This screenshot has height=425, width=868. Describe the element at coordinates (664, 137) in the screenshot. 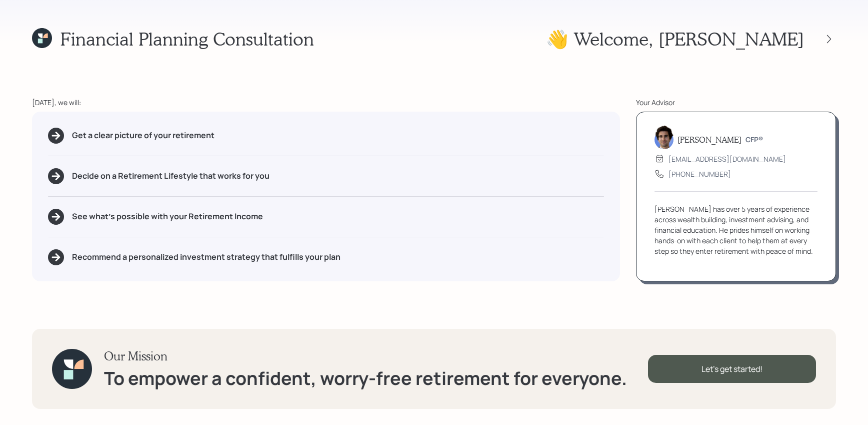

I see `img: harrison-schaefer-headshot-2.png` at that location.